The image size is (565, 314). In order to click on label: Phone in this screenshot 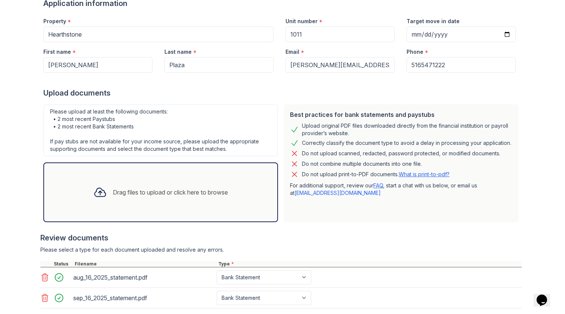, I will do `click(415, 52)`.